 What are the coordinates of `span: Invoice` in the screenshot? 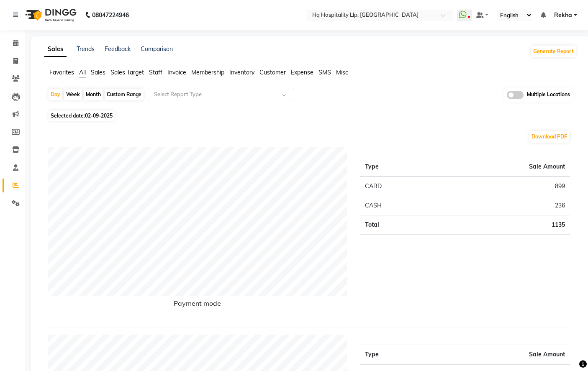 It's located at (176, 72).